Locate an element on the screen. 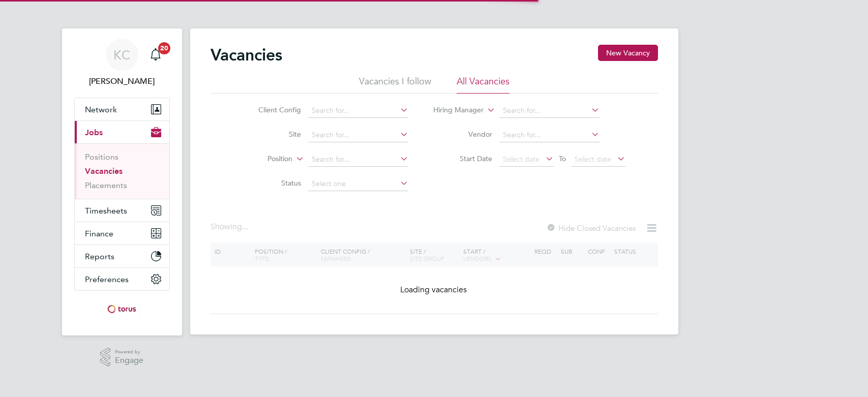  span: Preferences is located at coordinates (107, 279).